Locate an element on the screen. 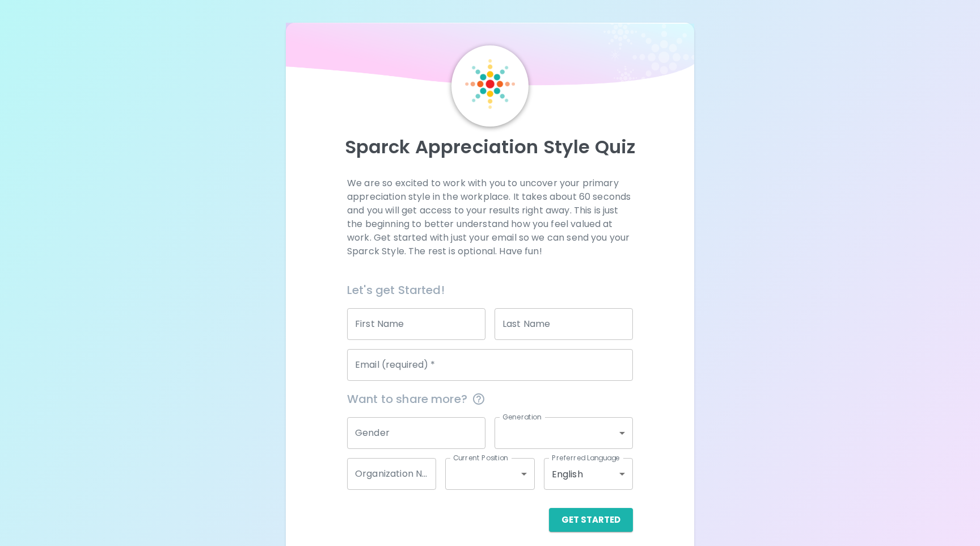 The height and width of the screenshot is (546, 980). span: Want to share more? is located at coordinates (490, 399).